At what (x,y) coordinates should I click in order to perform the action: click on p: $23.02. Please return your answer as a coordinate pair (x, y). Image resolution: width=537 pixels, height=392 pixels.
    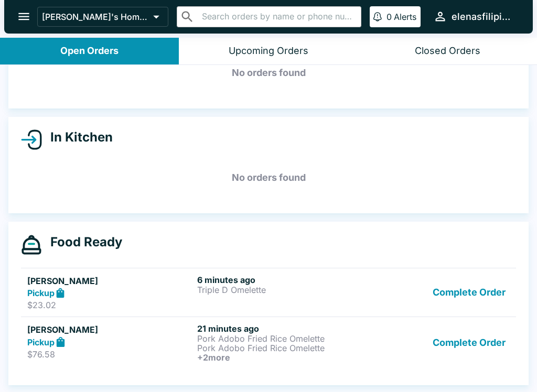
    Looking at the image, I should click on (110, 305).